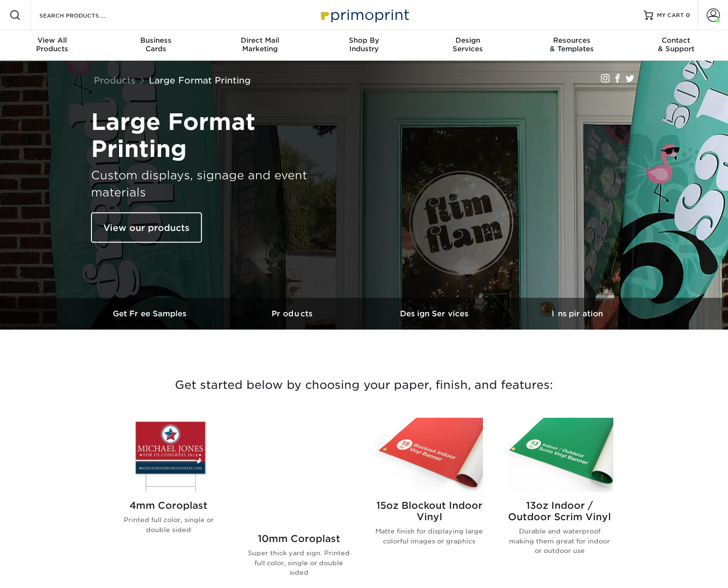 Image resolution: width=728 pixels, height=588 pixels. What do you see at coordinates (259, 45) in the screenshot?
I see `a: Direct MailMarketing` at bounding box center [259, 45].